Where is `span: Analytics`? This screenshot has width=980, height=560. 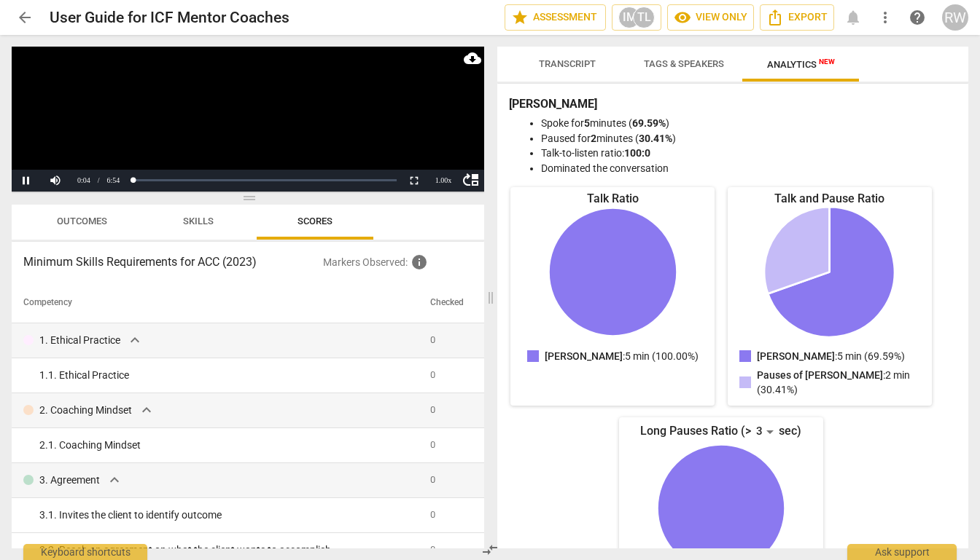 span: Analytics is located at coordinates (800, 65).